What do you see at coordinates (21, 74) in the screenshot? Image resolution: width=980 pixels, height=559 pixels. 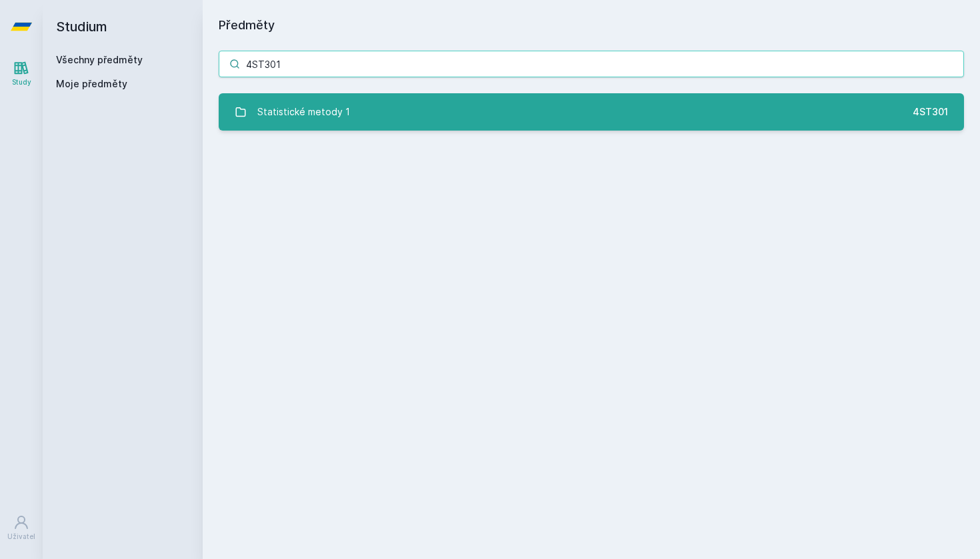 I see `a: Study` at bounding box center [21, 74].